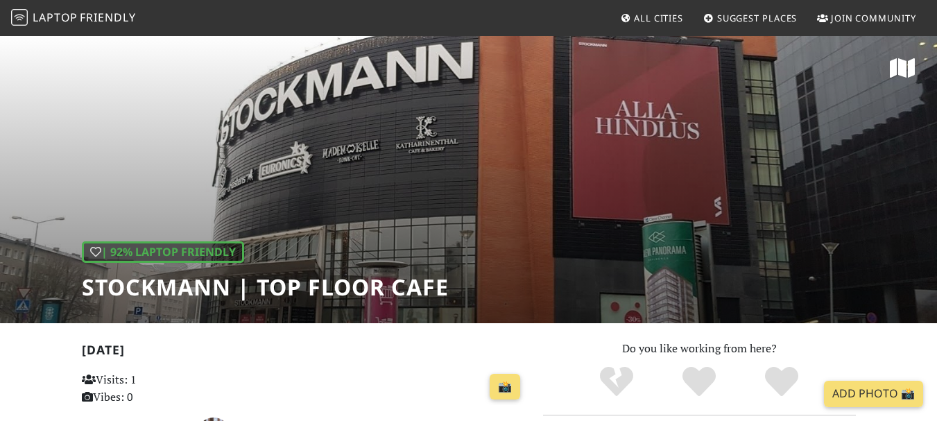 This screenshot has width=937, height=421. Describe the element at coordinates (163, 253) in the screenshot. I see `div: | 92% Laptop Friendly` at that location.